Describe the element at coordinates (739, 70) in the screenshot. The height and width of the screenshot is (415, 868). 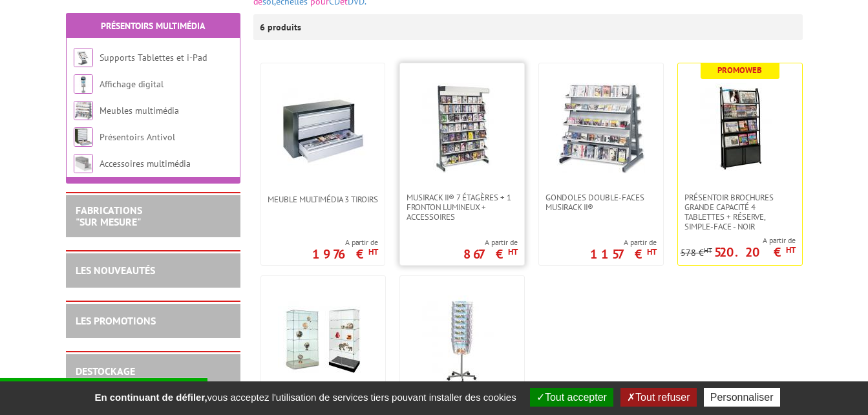
I see `b: Promoweb` at that location.